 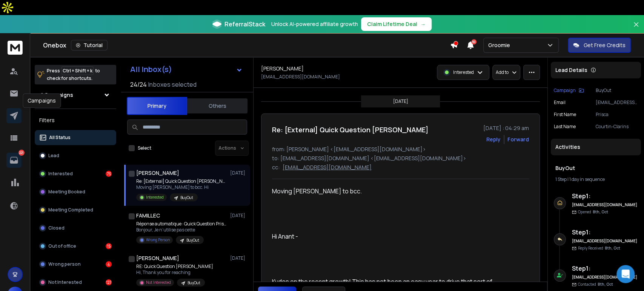 I want to click on p: Out of office, so click(x=62, y=246).